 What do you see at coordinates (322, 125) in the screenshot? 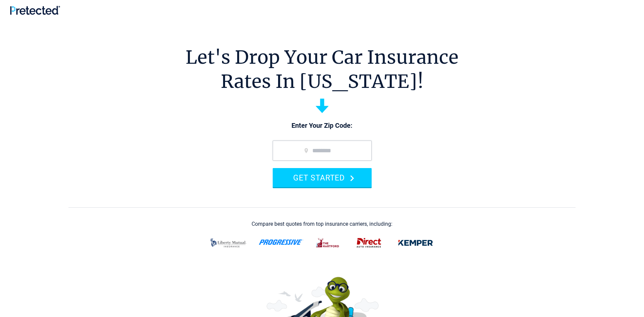
I see `p: Enter Your Zip Code:` at bounding box center [322, 125].